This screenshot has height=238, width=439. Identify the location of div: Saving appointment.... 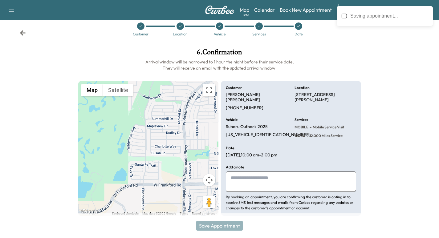
(390, 16).